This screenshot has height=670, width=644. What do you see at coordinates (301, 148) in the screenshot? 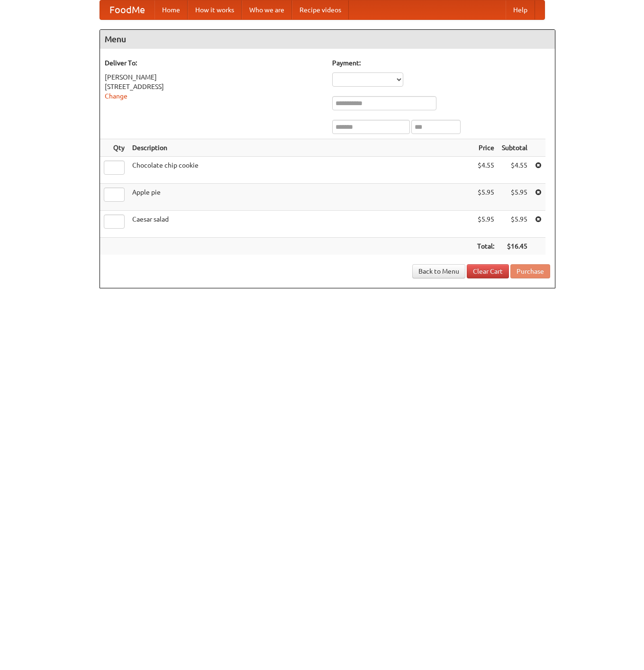
I see `th: Description` at bounding box center [301, 148].